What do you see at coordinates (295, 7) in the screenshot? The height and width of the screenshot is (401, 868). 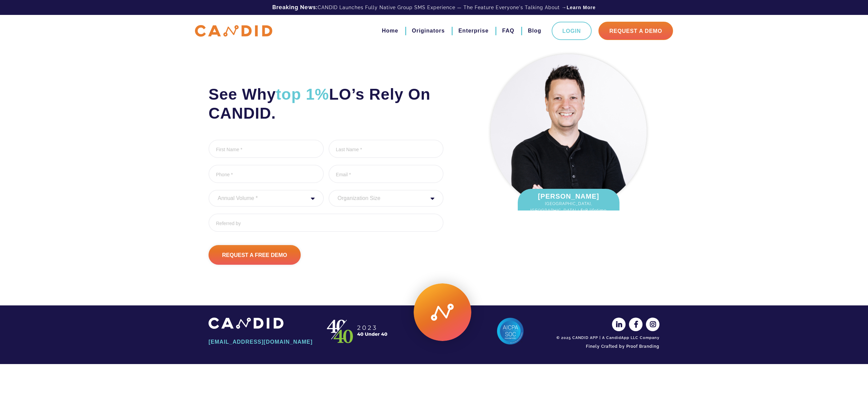 I see `b: Breaking News:` at bounding box center [295, 7].